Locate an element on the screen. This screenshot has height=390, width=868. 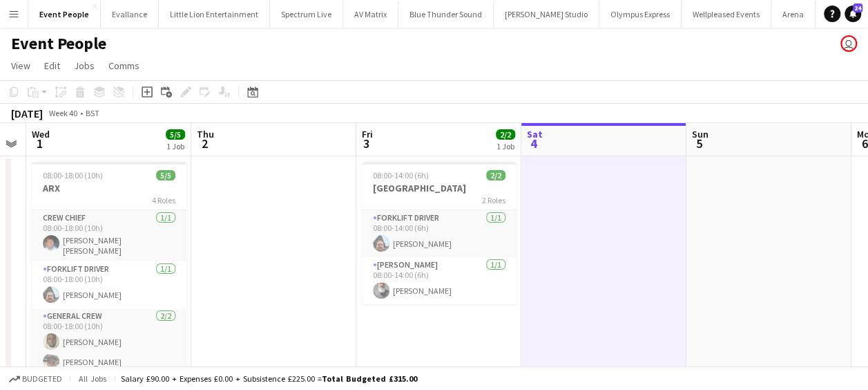
button: Blue Thunder Sound is located at coordinates (446, 14).